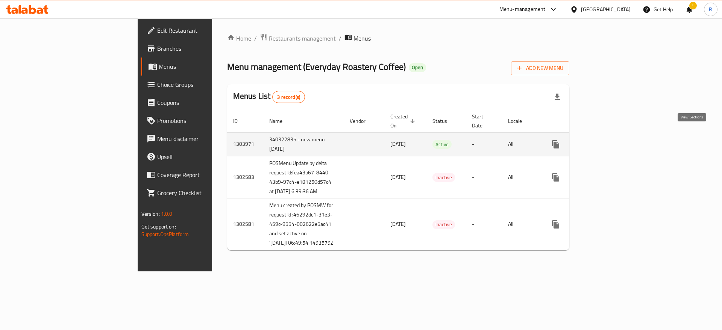 This screenshot has width=722, height=330. Describe the element at coordinates (540, 68) in the screenshot. I see `button: Add New Menu` at that location.